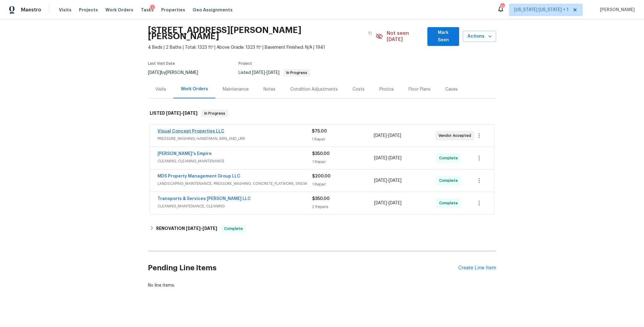 This screenshot has height=327, width=644. Describe the element at coordinates (314, 90) in the screenshot. I see `div: Condition Adjustments` at that location.